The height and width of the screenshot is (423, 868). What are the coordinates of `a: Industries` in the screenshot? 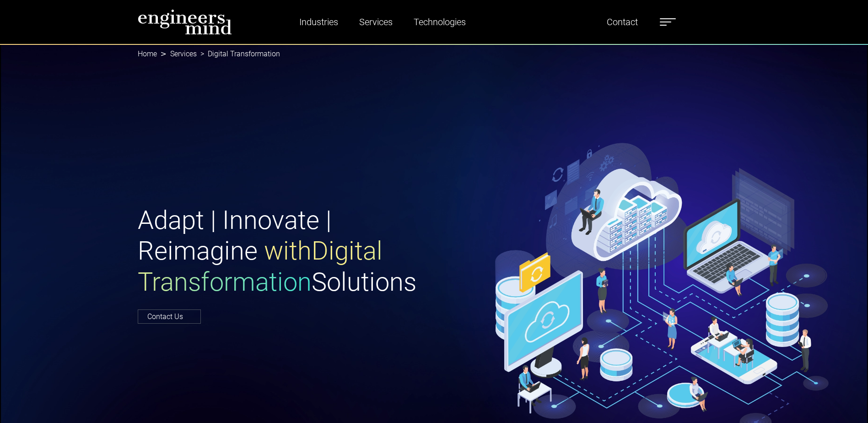 It's located at (318, 22).